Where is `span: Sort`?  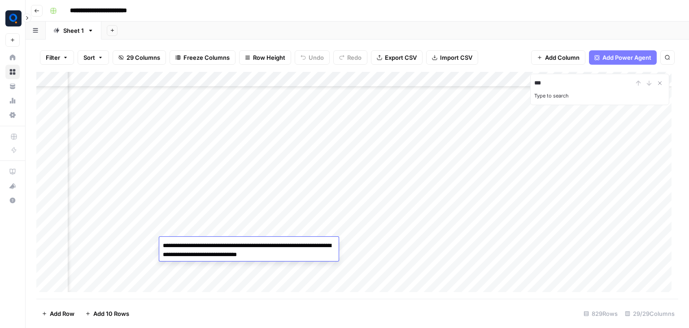 span: Sort is located at coordinates (89, 57).